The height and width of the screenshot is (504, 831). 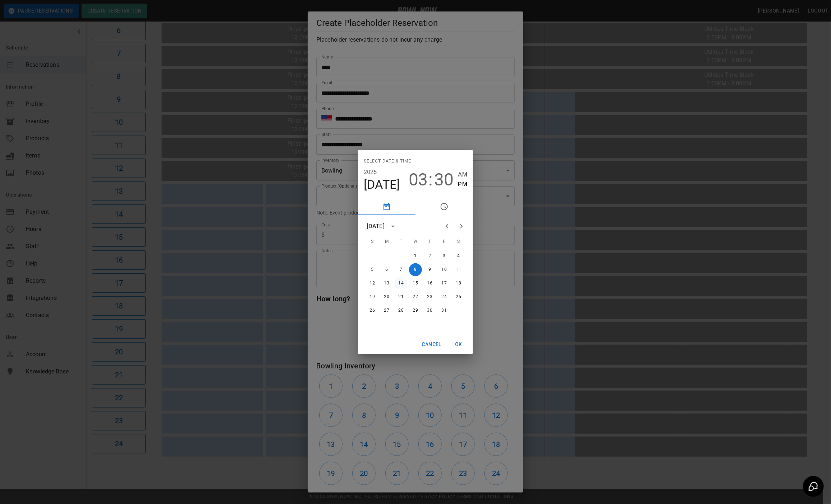 What do you see at coordinates (370, 173) in the screenshot?
I see `span: 2025` at bounding box center [370, 173].